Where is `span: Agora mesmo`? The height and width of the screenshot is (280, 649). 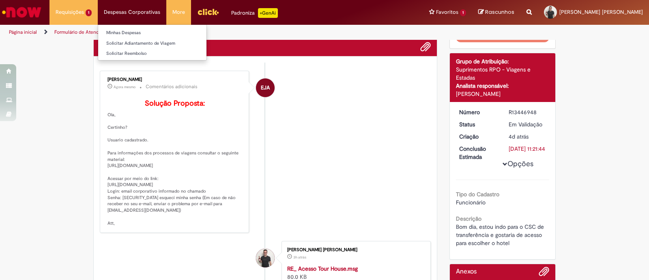
span: Agora mesmo is located at coordinates (125, 87).